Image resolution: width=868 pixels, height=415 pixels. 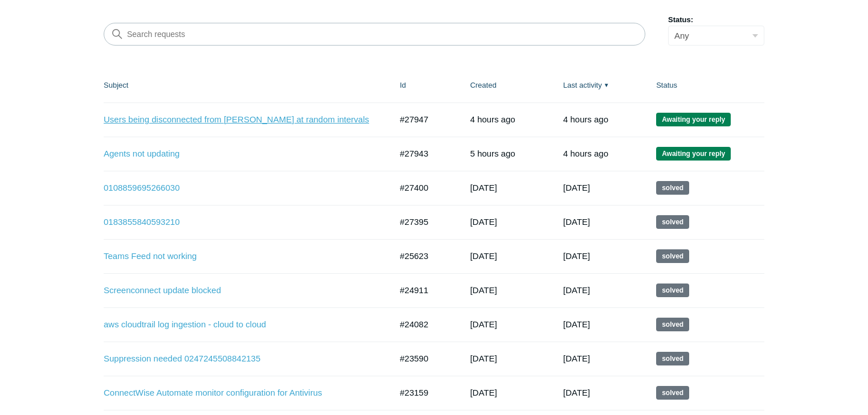 What do you see at coordinates (715, 20) in the screenshot?
I see `label: Status:` at bounding box center [715, 20].